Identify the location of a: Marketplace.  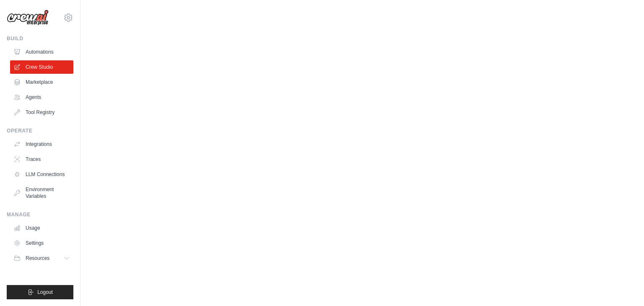
(42, 82).